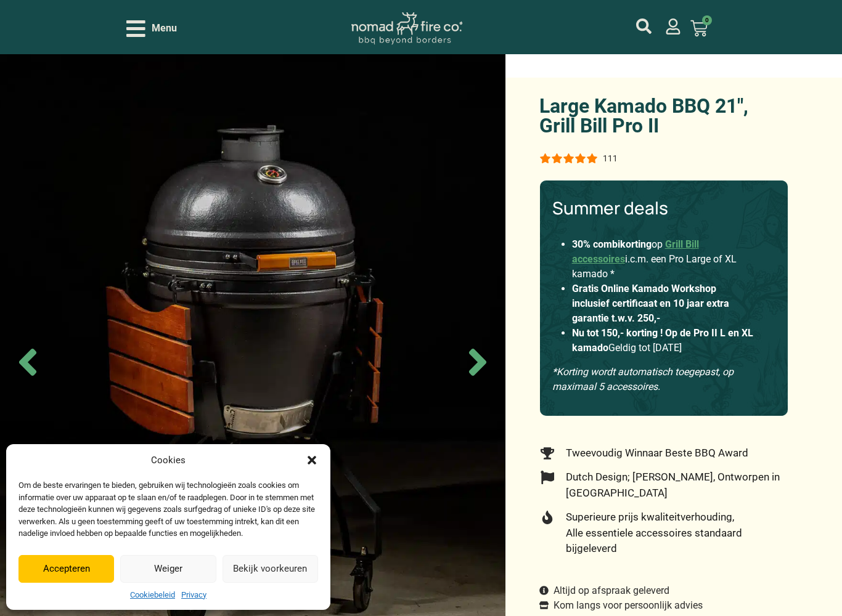  Describe the element at coordinates (151, 28) in the screenshot. I see `div: Open/Close Menu` at that location.